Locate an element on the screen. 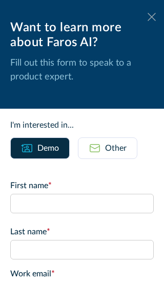  label: Last name is located at coordinates (82, 232).